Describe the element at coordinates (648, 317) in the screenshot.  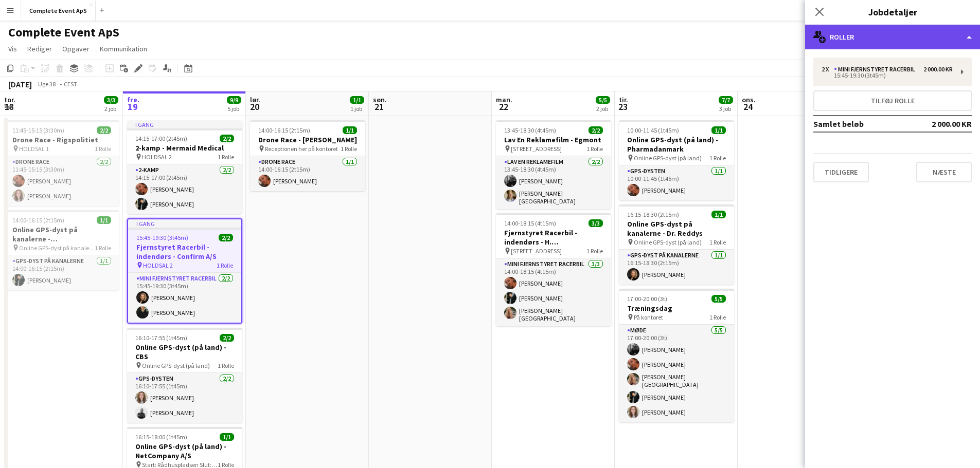
I see `span: På kontoret` at that location.